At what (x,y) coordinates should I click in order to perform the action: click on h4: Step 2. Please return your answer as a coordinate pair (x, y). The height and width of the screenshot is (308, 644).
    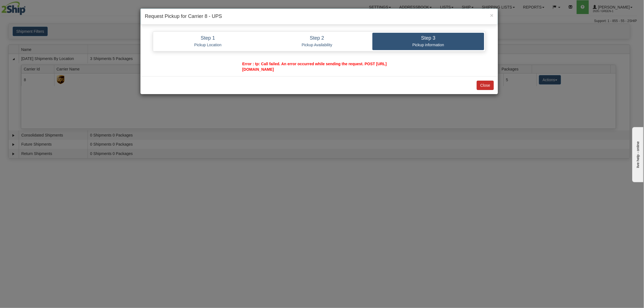
    Looking at the image, I should click on (317, 38).